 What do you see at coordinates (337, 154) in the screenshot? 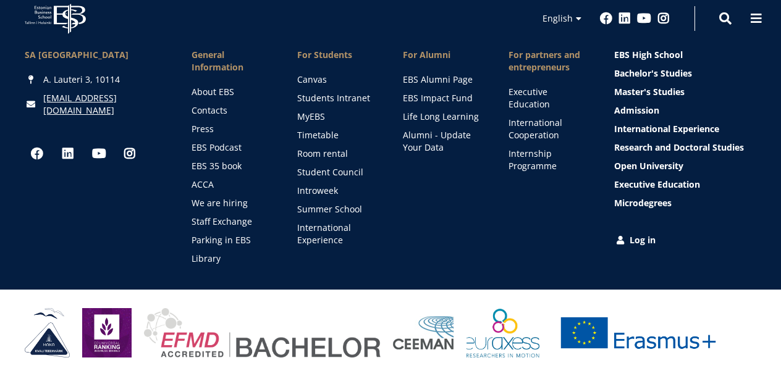
I see `a: Room rental` at bounding box center [337, 154].